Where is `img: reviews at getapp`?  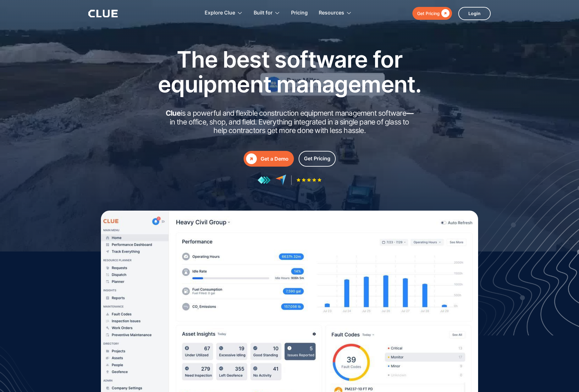 img: reviews at getapp is located at coordinates (264, 180).